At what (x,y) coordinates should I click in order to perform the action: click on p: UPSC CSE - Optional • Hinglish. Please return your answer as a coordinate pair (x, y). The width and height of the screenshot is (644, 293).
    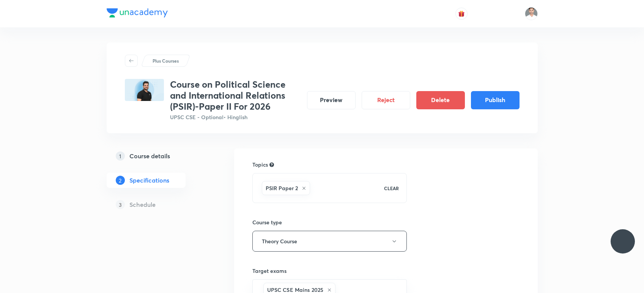
    Looking at the image, I should click on (235, 117).